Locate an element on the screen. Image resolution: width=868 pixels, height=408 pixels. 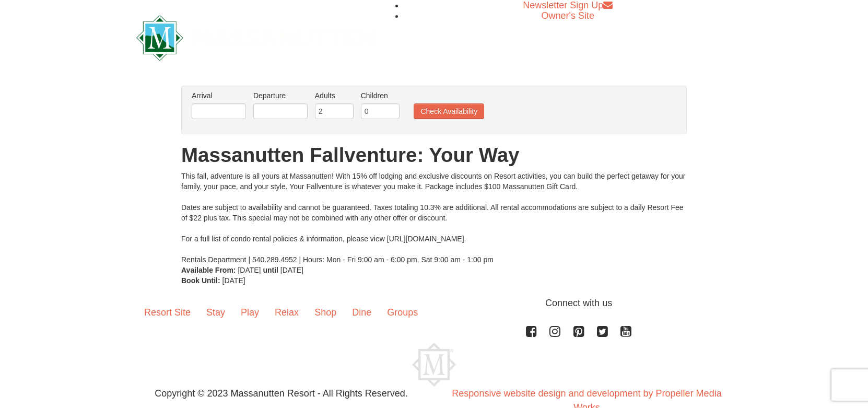
strong: Available From: is located at coordinates (208, 270).